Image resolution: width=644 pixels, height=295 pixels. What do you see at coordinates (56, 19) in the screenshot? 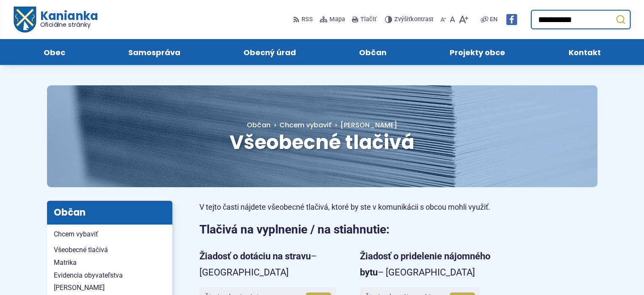
I see `a: Logo Kanianka, prejsť na domovskú stránku.` at bounding box center [56, 19].